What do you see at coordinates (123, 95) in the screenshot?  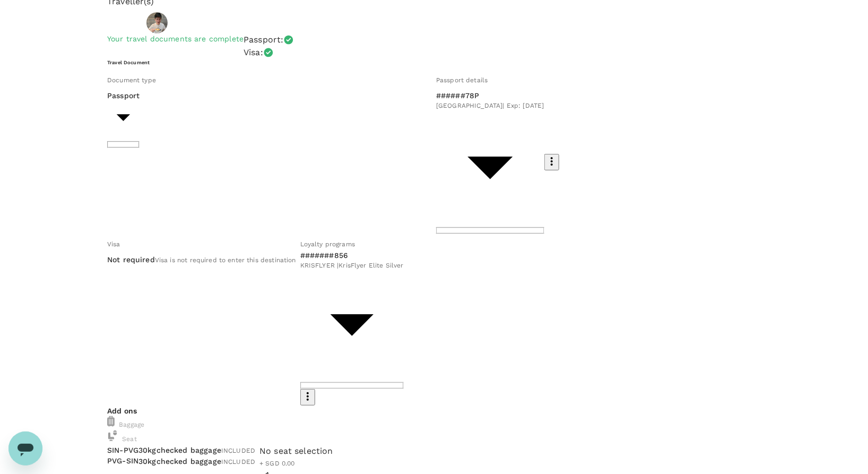 I see `div: Passport` at bounding box center [123, 95].